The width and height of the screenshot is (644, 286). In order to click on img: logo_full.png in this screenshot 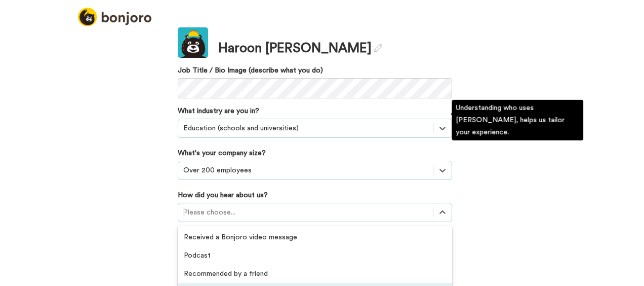, I will do `click(114, 17)`.